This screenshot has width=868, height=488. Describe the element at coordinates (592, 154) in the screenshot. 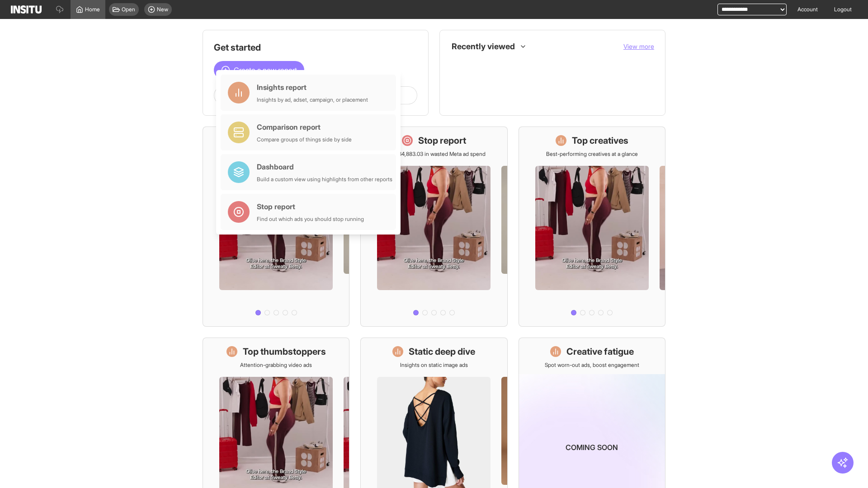

I see `p: Best-performing creatives at a glance` at that location.